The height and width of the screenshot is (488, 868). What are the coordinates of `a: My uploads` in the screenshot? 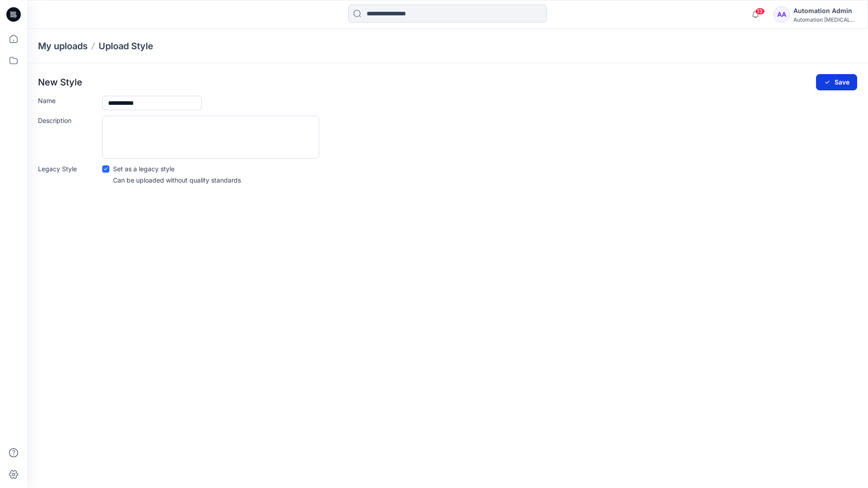 It's located at (63, 46).